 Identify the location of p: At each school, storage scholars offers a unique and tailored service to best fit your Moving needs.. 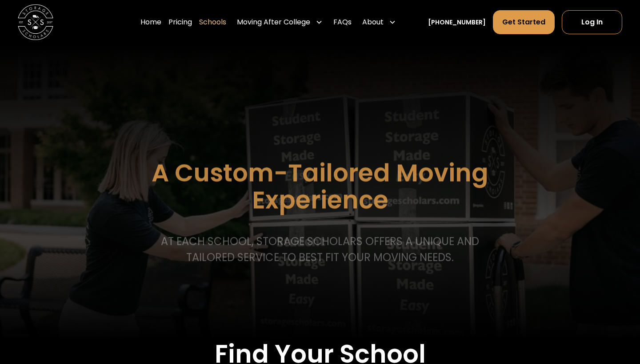
(320, 250).